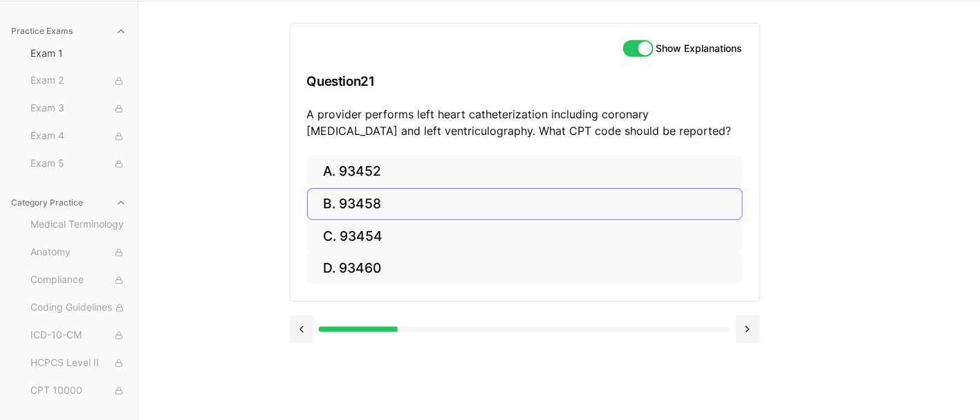  Describe the element at coordinates (78, 281) in the screenshot. I see `span: Compliance` at that location.